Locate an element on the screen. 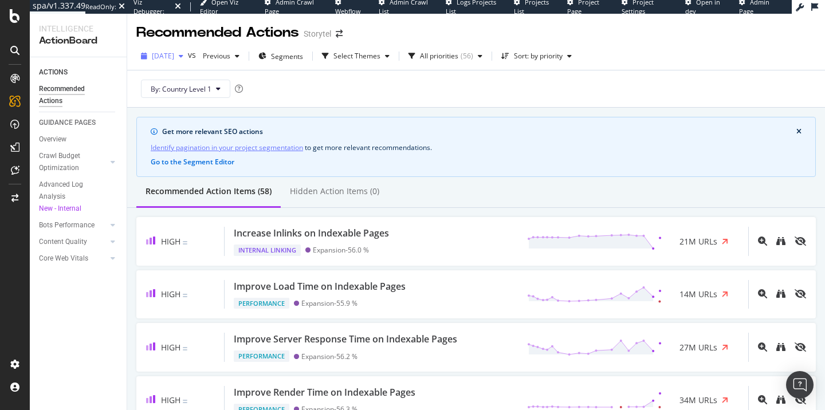  div: Expansion - 56.0 % is located at coordinates (341, 250).